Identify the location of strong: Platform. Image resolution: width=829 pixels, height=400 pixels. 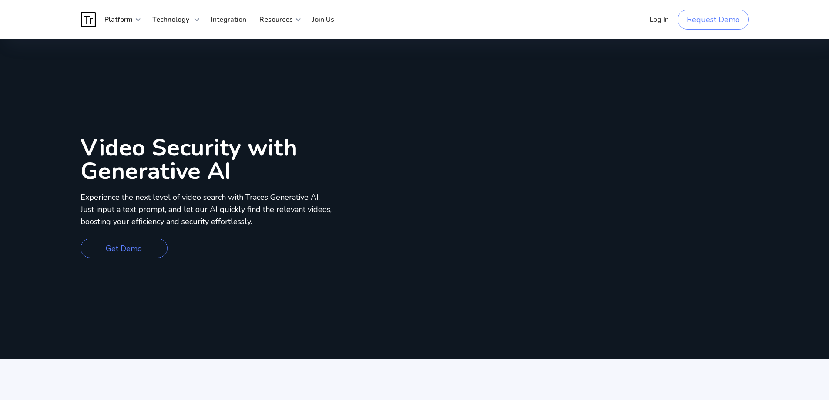
(118, 20).